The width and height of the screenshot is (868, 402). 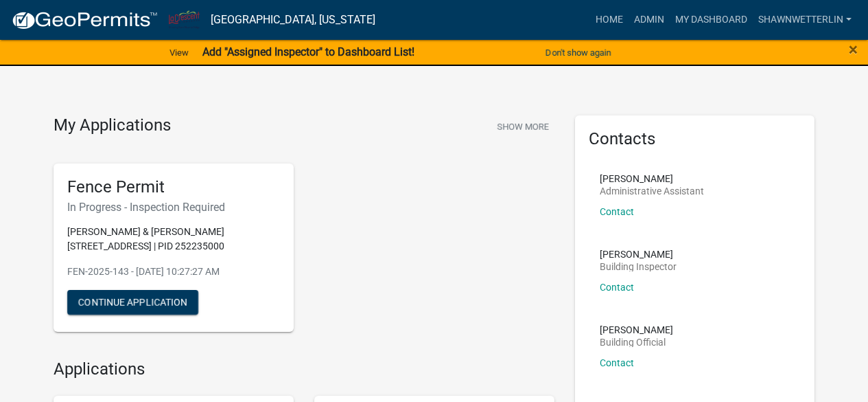 I want to click on h4: My Applications, so click(x=112, y=126).